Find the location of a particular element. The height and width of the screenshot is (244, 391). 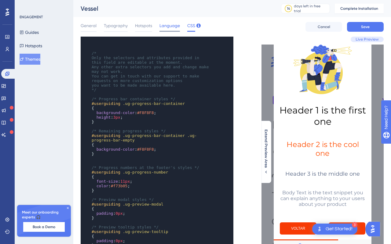

h1: Header 1 is the first one is located at coordinates (61, 71).